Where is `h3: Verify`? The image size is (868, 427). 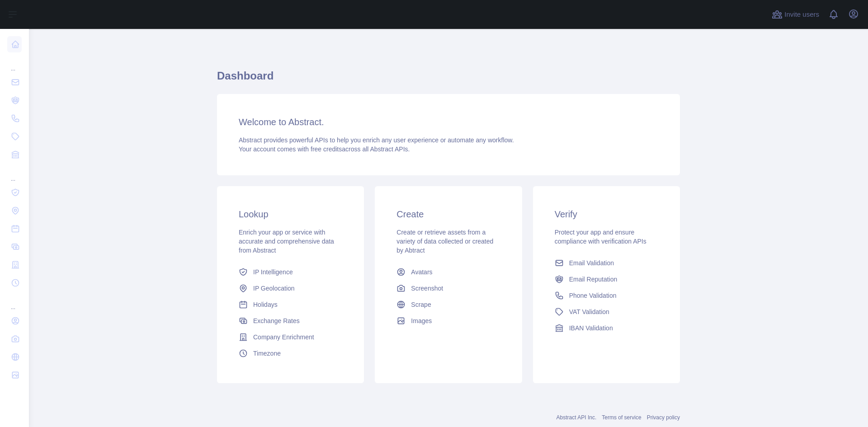 h3: Verify is located at coordinates (606, 214).